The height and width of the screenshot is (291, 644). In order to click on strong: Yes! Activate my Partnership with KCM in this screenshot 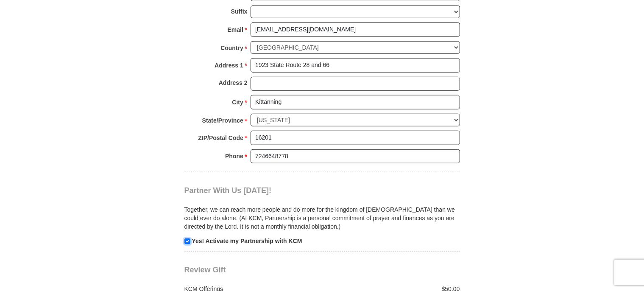, I will do `click(247, 241)`.